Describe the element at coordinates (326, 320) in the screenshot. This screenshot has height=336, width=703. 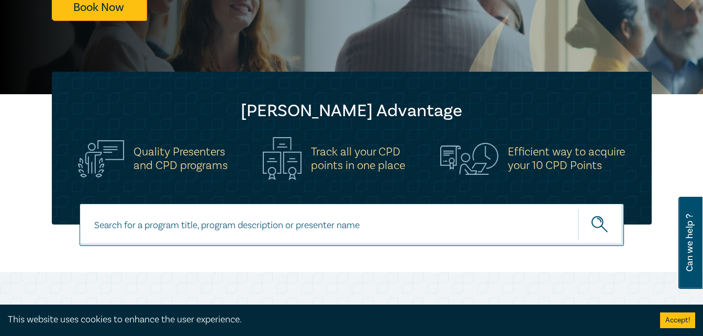
I see `div: This website uses cookies to enhance the user experience.` at that location.